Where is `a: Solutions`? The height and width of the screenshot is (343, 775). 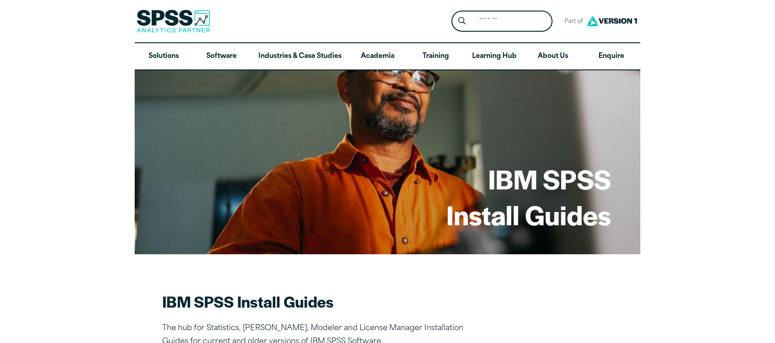
a: Solutions is located at coordinates (164, 57).